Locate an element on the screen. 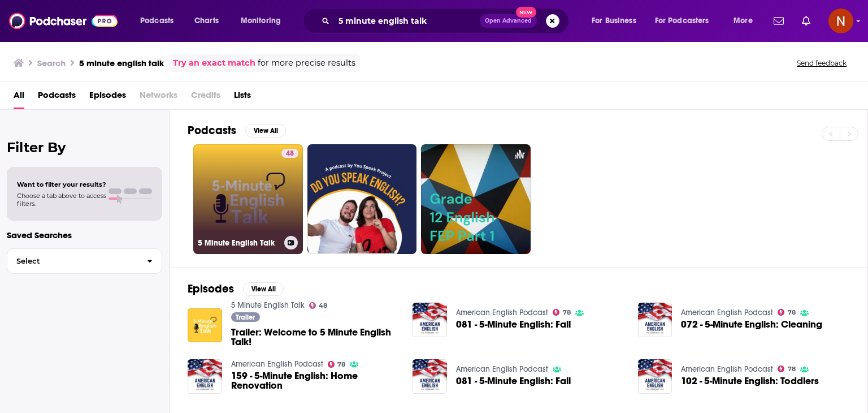 Image resolution: width=868 pixels, height=413 pixels. img: Trailer: Welcome to 5 Minute English Talk! is located at coordinates (204, 325).